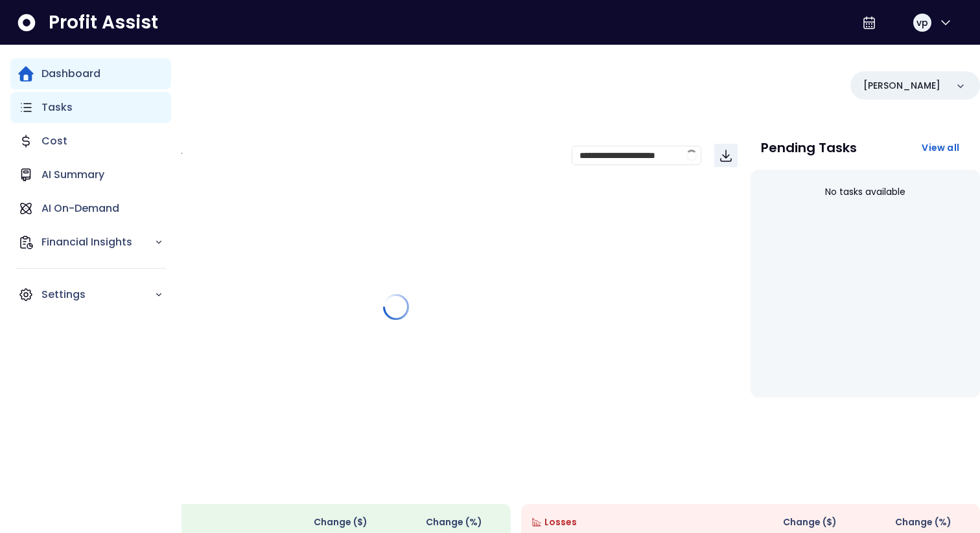 This screenshot has height=533, width=980. What do you see at coordinates (80, 209) in the screenshot?
I see `p: AI On-Demand` at bounding box center [80, 209].